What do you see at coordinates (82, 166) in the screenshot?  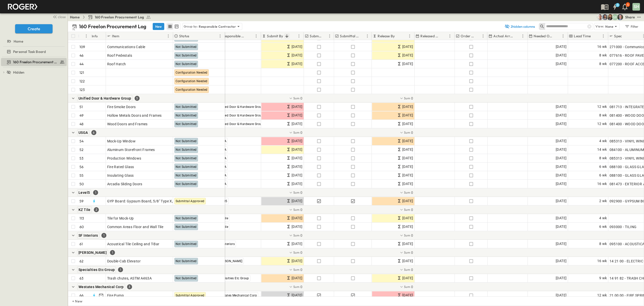 I see `p: 56` at bounding box center [82, 166].